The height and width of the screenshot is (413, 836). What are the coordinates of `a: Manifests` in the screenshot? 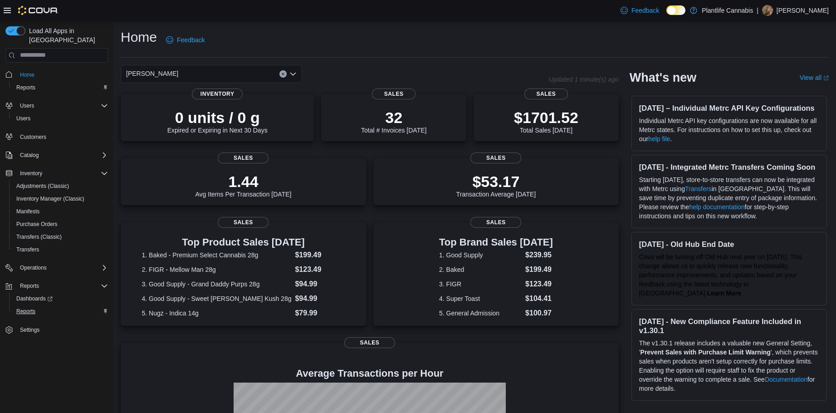 It's located at (28, 211).